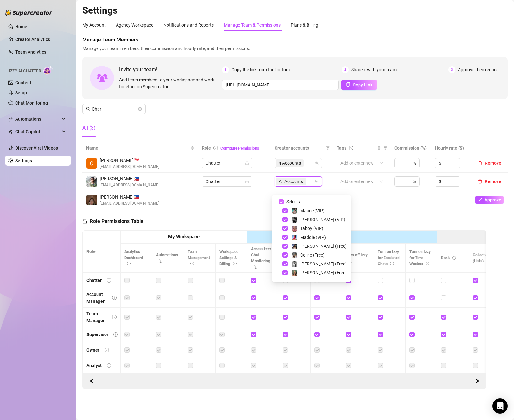  Describe the element at coordinates (225, 70) in the screenshot. I see `span: 1` at that location.